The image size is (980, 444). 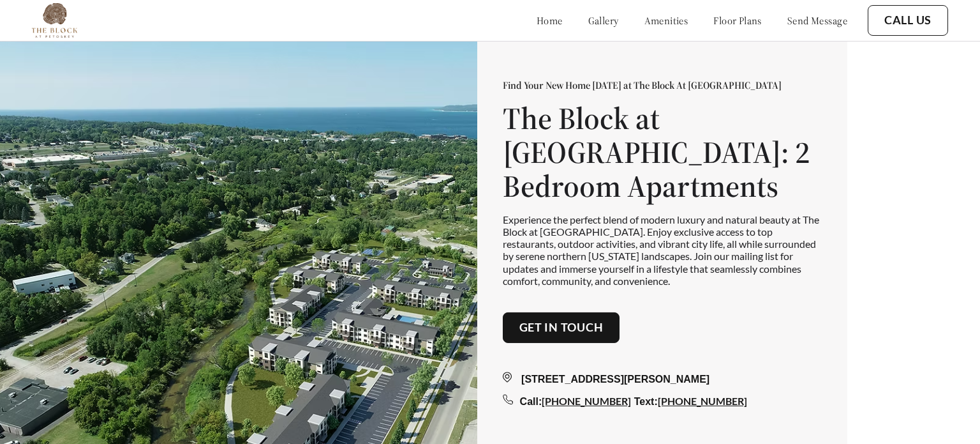 I want to click on span: Text:, so click(x=646, y=401).